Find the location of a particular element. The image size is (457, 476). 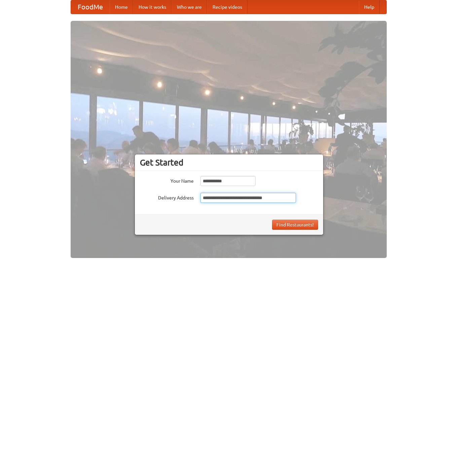

a: FoodMe is located at coordinates (90, 7).